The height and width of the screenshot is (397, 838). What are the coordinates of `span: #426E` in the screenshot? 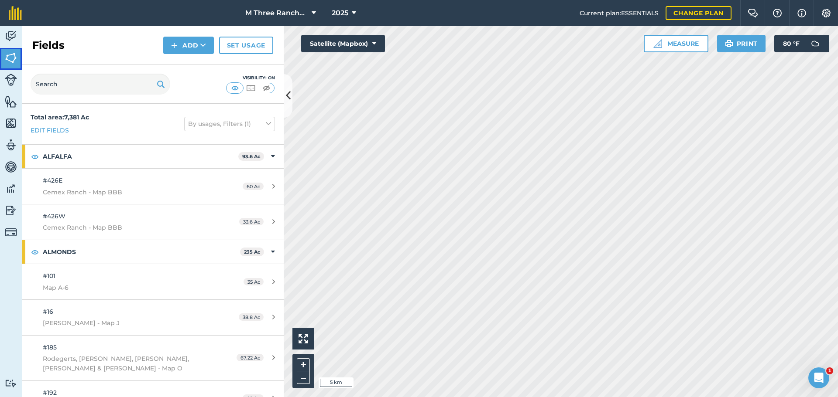 It's located at (52, 181).